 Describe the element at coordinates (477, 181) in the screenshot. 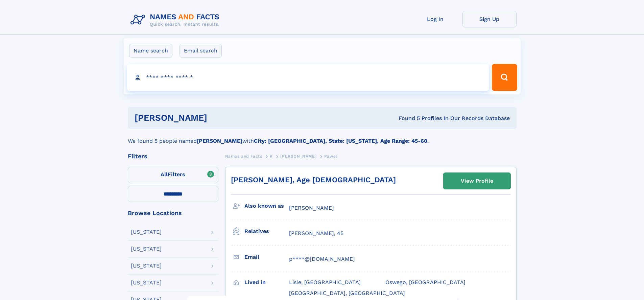

I see `a: View Profile` at that location.